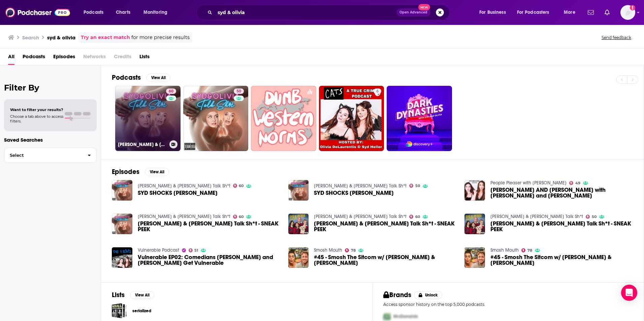 This screenshot has height=321, width=644. I want to click on a: Vulnerable Podcast, so click(158, 250).